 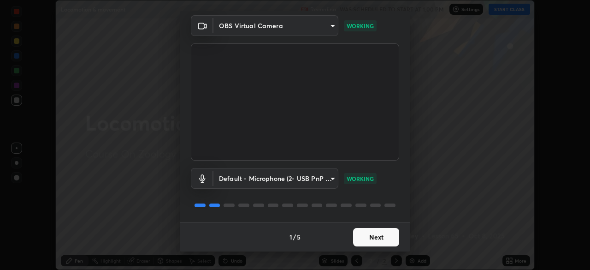 I want to click on button: Next, so click(x=376, y=237).